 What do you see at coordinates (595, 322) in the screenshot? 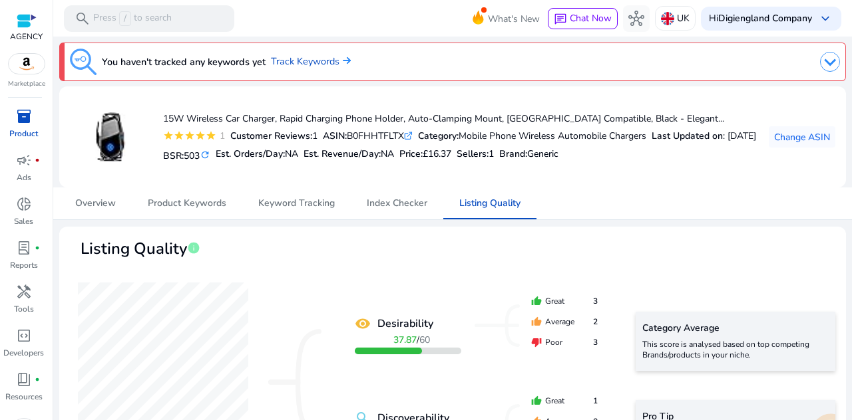
I see `span: 2` at bounding box center [595, 322].